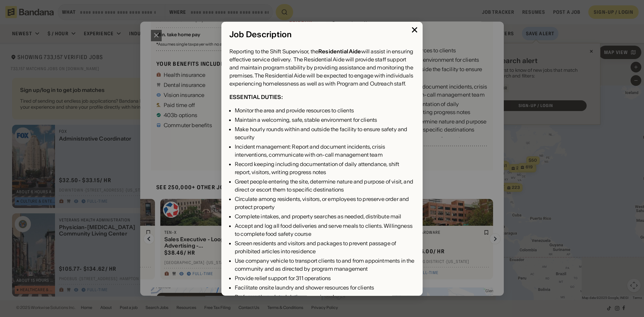  What do you see at coordinates (325, 203) in the screenshot?
I see `div: Circulate among residents, visitors, or employees to preserve order and protect property` at bounding box center [325, 203].